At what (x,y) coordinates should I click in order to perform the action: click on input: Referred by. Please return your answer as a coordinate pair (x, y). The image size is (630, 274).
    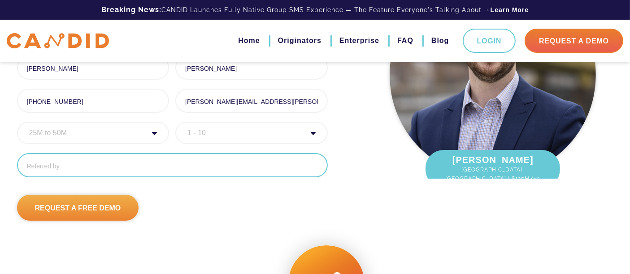
    Looking at the image, I should click on (172, 165).